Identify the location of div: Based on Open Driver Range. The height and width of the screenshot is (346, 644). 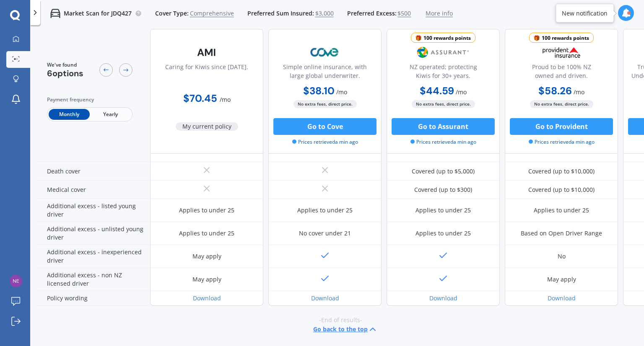
(561, 233).